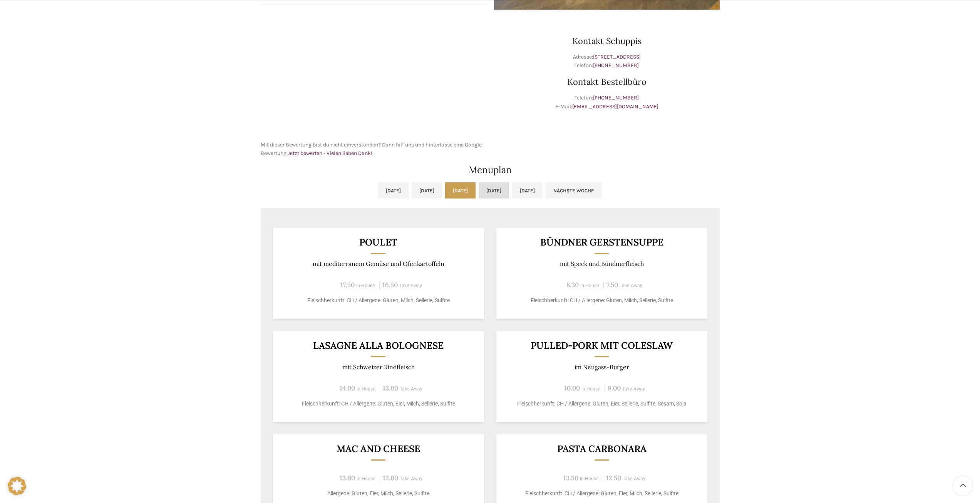 This screenshot has width=980, height=503. I want to click on span: 12.00, so click(391, 478).